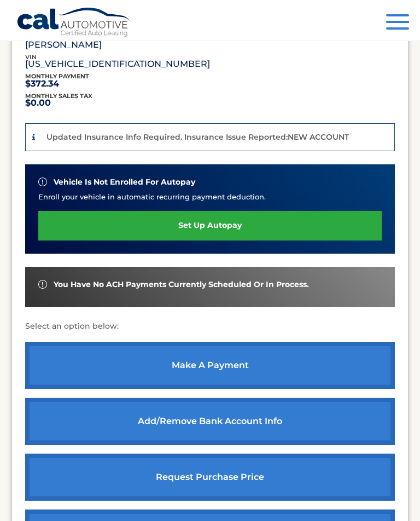  What do you see at coordinates (124, 182) in the screenshot?
I see `span: vehicle is not enrolled for autopay` at bounding box center [124, 182].